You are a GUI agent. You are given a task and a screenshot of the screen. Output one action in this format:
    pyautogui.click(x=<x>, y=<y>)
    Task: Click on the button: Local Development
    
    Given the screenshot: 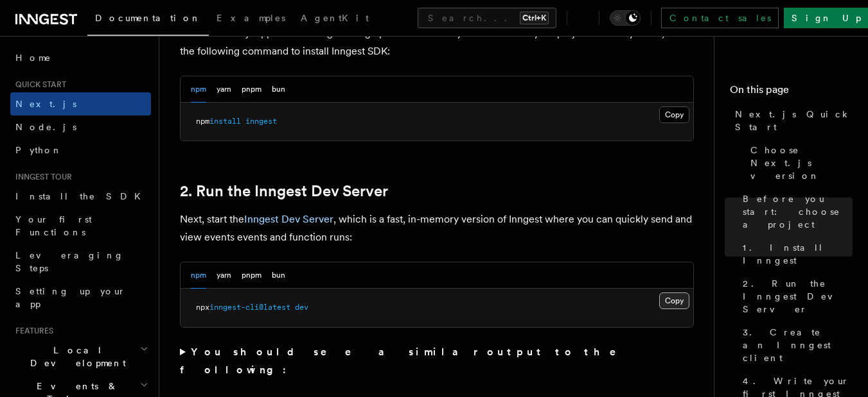 What is the action you would take?
    pyautogui.click(x=81, y=357)
    